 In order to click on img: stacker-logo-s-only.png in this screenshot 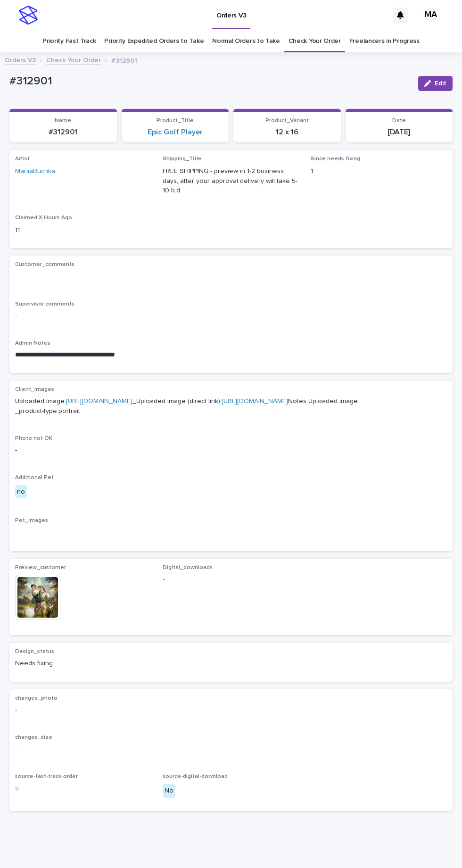, I will do `click(28, 15)`.